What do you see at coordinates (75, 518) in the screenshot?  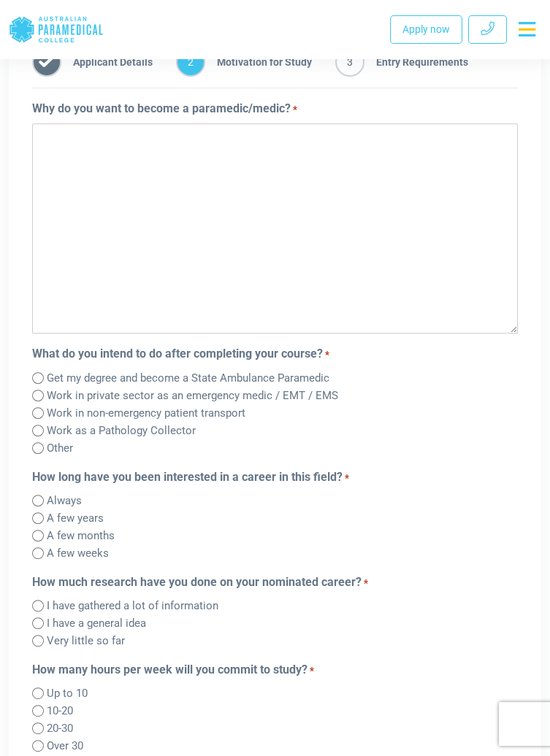 I see `label: A few years` at bounding box center [75, 518].